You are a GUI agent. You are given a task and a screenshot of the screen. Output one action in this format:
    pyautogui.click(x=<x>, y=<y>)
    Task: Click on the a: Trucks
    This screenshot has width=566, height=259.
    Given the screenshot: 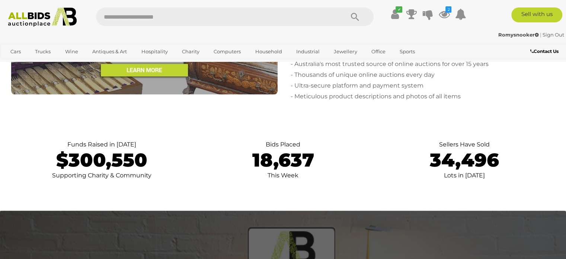 What is the action you would take?
    pyautogui.click(x=43, y=51)
    